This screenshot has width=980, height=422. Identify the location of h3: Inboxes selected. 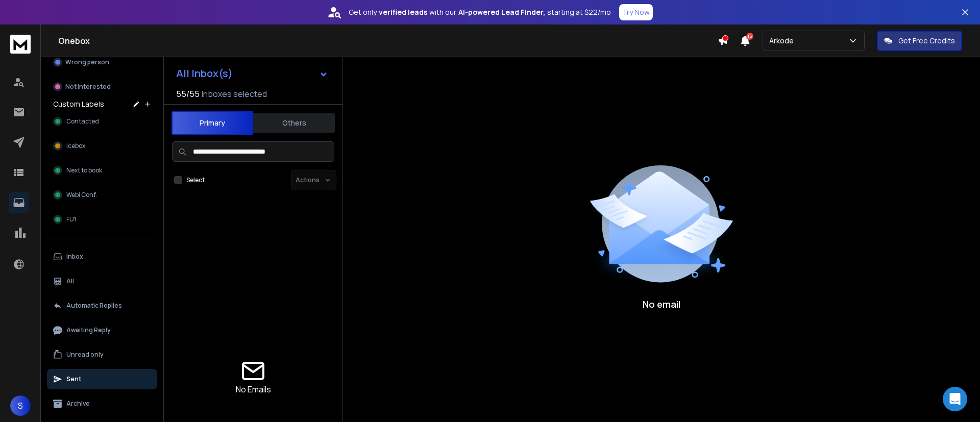
(234, 94).